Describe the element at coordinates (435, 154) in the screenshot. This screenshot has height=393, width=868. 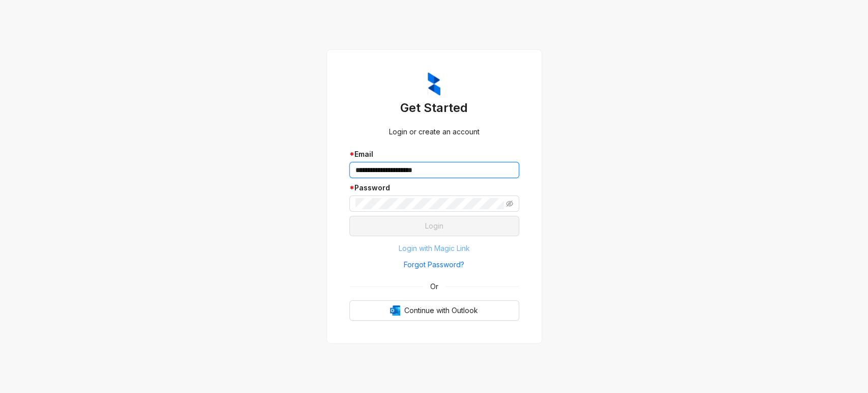
I see `div: Email` at that location.